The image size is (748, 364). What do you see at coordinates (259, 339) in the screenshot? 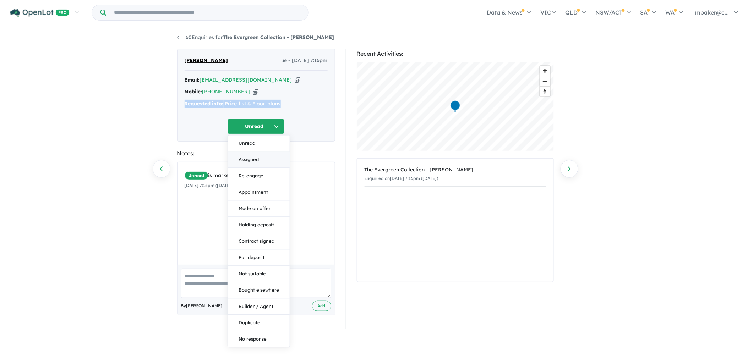
I see `button: No response` at bounding box center [259, 339].